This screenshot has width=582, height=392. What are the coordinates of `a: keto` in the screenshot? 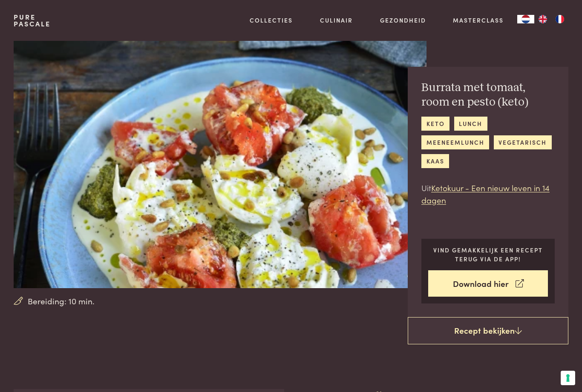 It's located at (436, 123).